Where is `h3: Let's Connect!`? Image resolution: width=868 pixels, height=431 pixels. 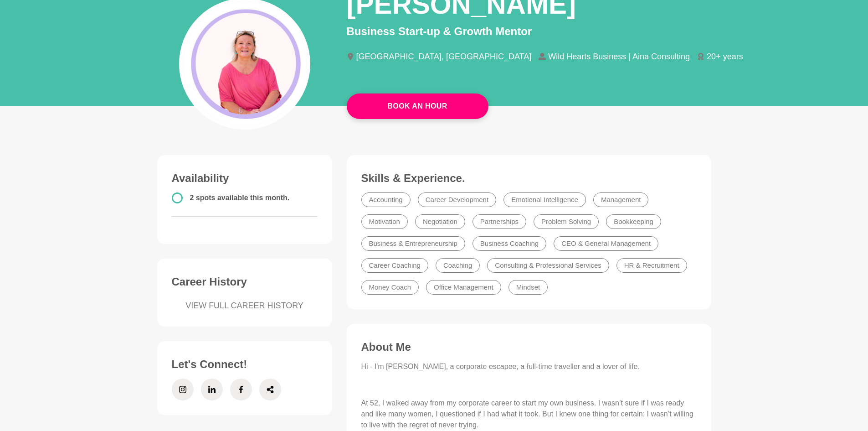 h3: Let's Connect! is located at coordinates (245, 364).